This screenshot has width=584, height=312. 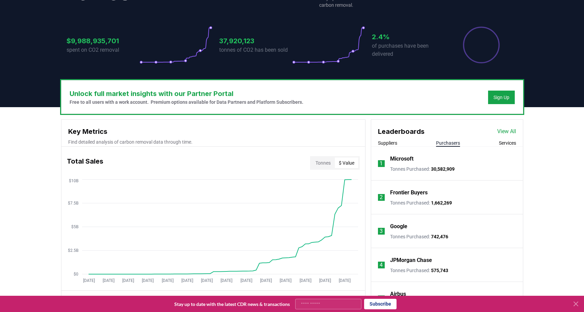 What do you see at coordinates (408, 50) in the screenshot?
I see `p: of purchases have been delivered` at bounding box center [408, 50].